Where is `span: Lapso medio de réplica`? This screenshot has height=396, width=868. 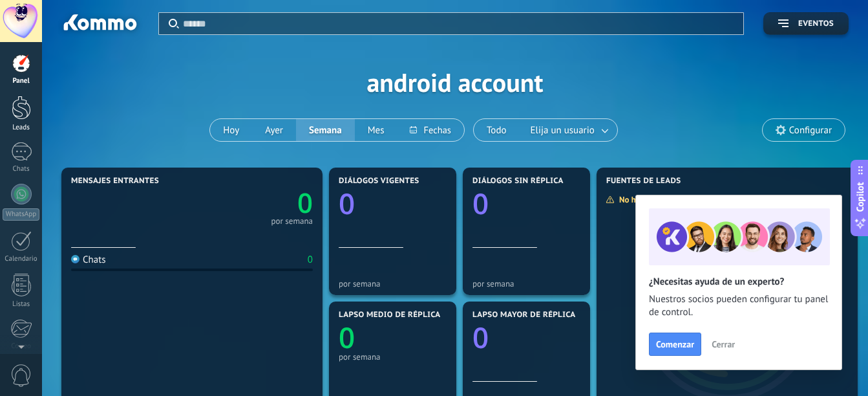 span: Lapso medio de réplica is located at coordinates (390, 315).